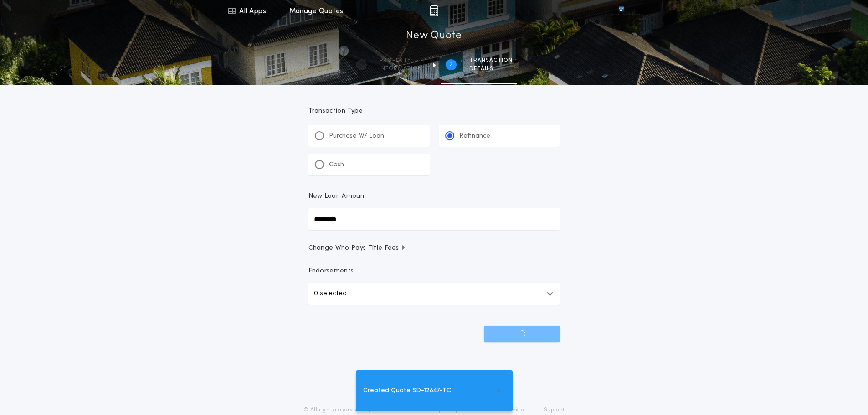 The width and height of the screenshot is (868, 415). What do you see at coordinates (451, 64) in the screenshot?
I see `h2: 2` at bounding box center [451, 64].